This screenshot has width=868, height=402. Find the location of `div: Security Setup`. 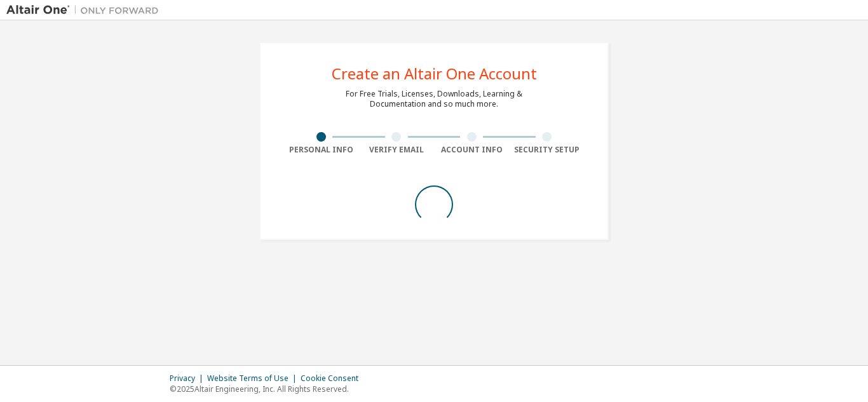

div: Security Setup is located at coordinates (547, 150).